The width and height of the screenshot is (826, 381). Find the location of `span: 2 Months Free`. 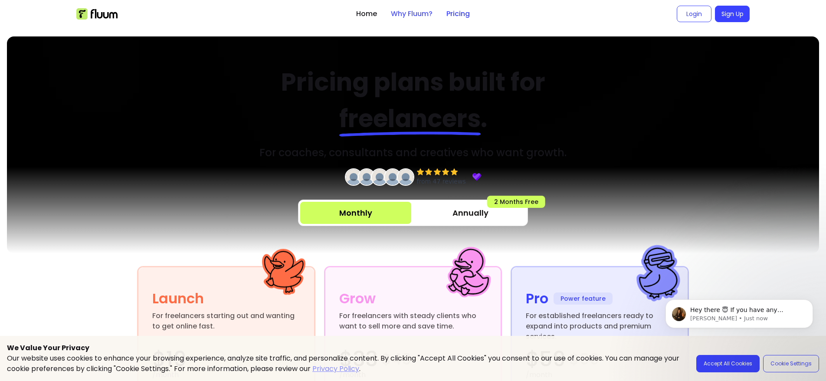

span: 2 Months Free is located at coordinates (516, 202).